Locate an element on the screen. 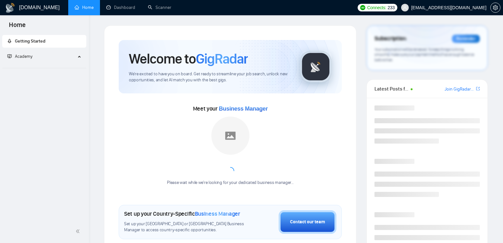  a: setting is located at coordinates (496, 8).